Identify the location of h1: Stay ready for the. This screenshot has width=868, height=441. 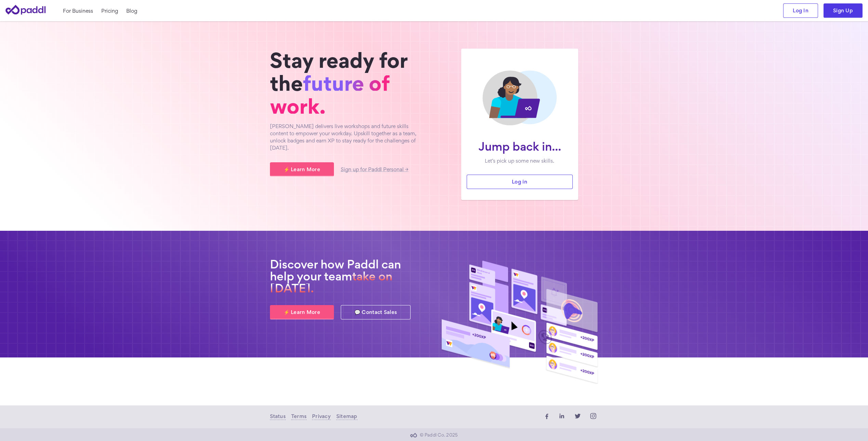
(349, 83).